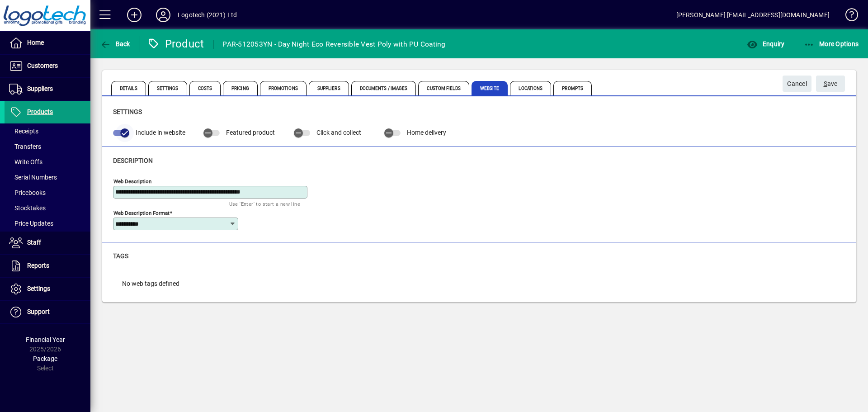 The image size is (868, 412). I want to click on div: PAR-512053YN - Day Night Eco Reversible Vest Poly with PU Coating, so click(334, 44).